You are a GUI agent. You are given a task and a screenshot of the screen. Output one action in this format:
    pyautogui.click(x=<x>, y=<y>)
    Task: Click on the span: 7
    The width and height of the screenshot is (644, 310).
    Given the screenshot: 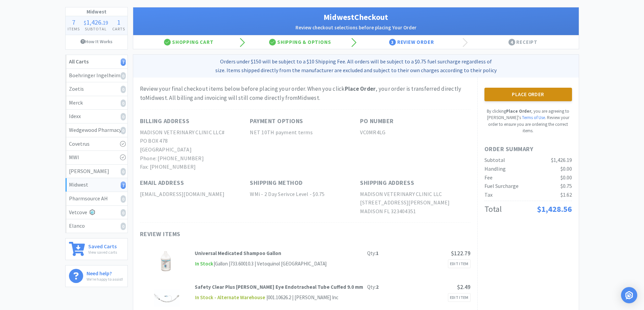 What is the action you would take?
    pyautogui.click(x=74, y=22)
    